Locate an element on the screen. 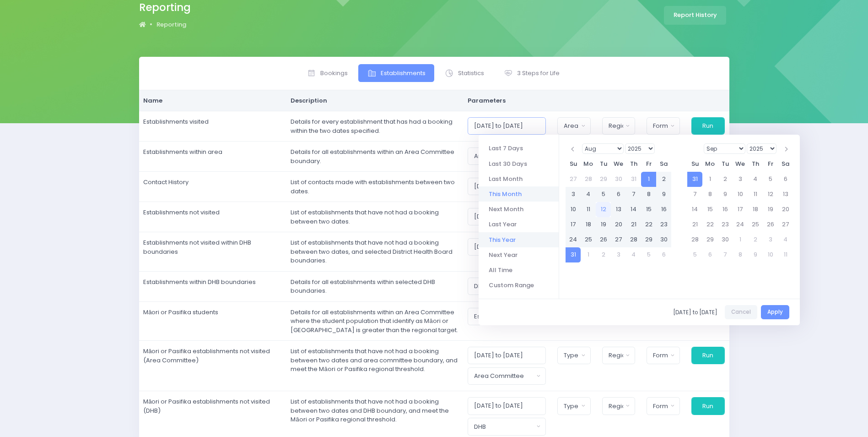  th: We is located at coordinates (740, 164).